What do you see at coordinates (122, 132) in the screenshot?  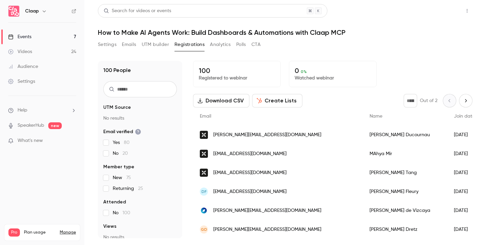 I see `span: Email verified` at bounding box center [122, 132].